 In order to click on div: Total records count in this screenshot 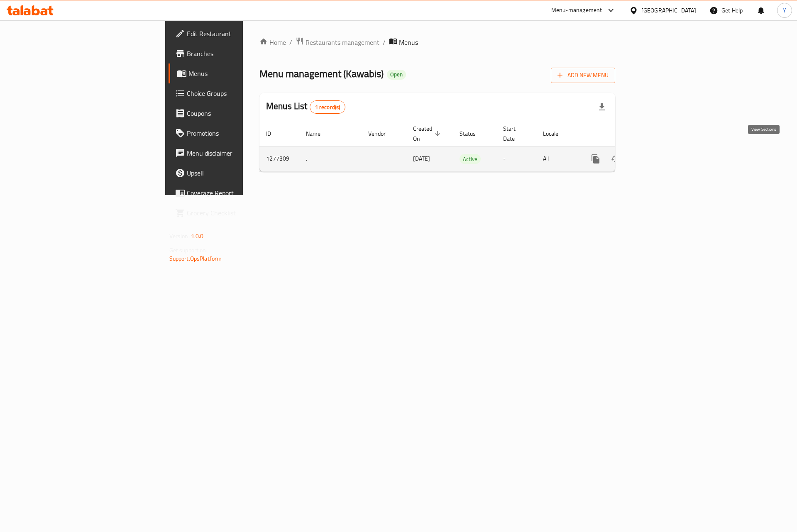, I will do `click(327, 107)`.